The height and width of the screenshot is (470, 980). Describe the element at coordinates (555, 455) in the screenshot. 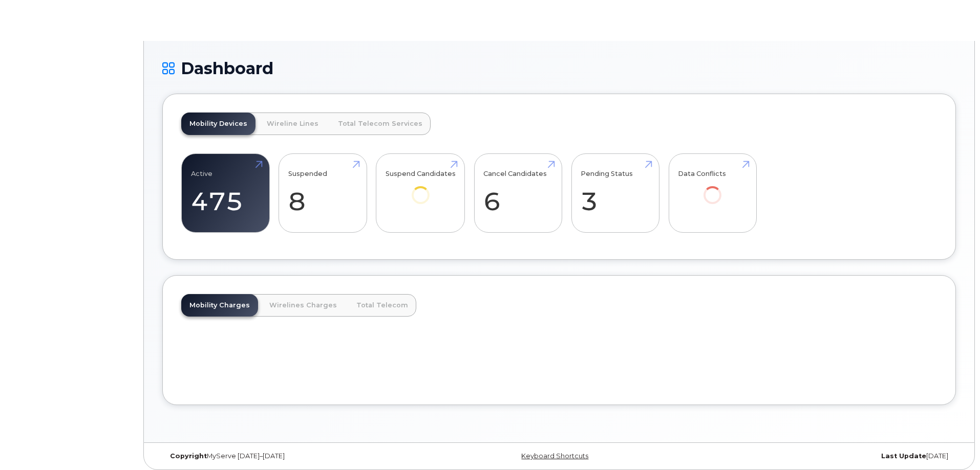

I see `a: Keyboard Shortcuts` at that location.